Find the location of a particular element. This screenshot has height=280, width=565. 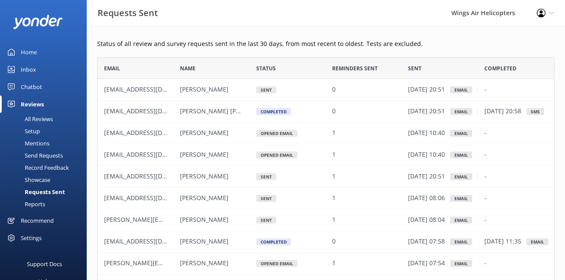

div: Home is located at coordinates (29, 52).